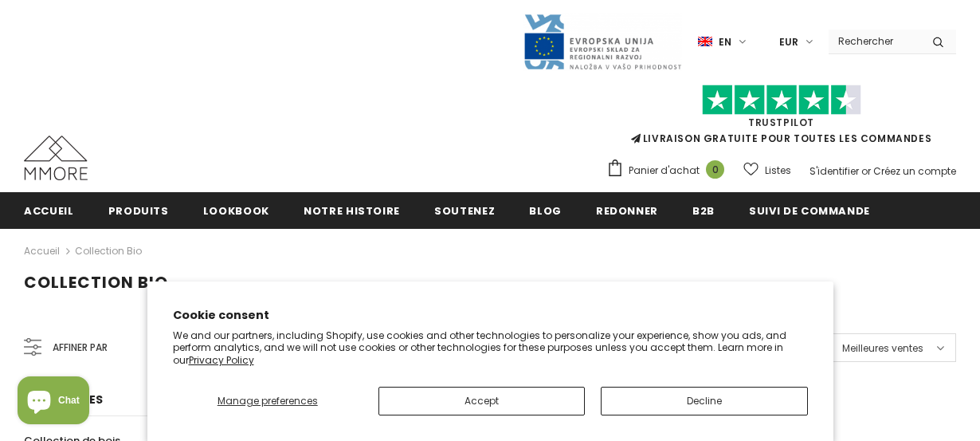 The width and height of the screenshot is (980, 441). What do you see at coordinates (715, 169) in the screenshot?
I see `span: 0` at bounding box center [715, 169].